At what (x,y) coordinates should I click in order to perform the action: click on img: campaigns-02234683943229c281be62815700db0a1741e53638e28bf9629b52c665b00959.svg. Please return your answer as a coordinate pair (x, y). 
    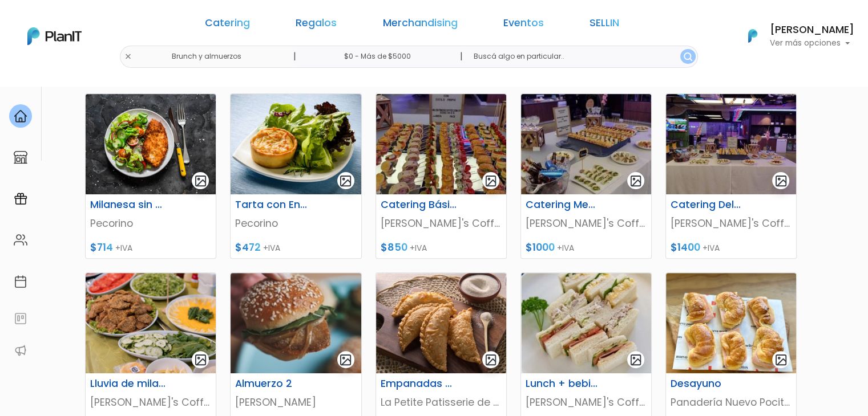
    Looking at the image, I should click on (20, 199).